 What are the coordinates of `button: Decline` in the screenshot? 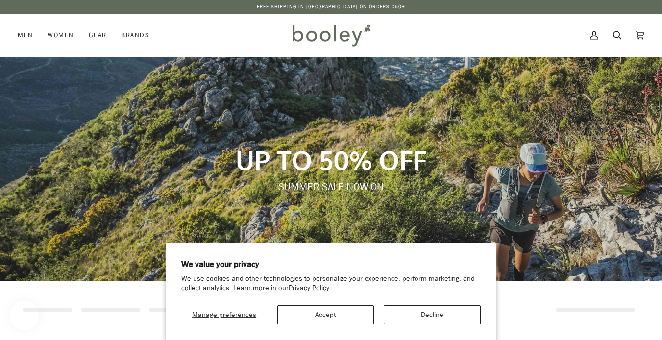 It's located at (432, 315).